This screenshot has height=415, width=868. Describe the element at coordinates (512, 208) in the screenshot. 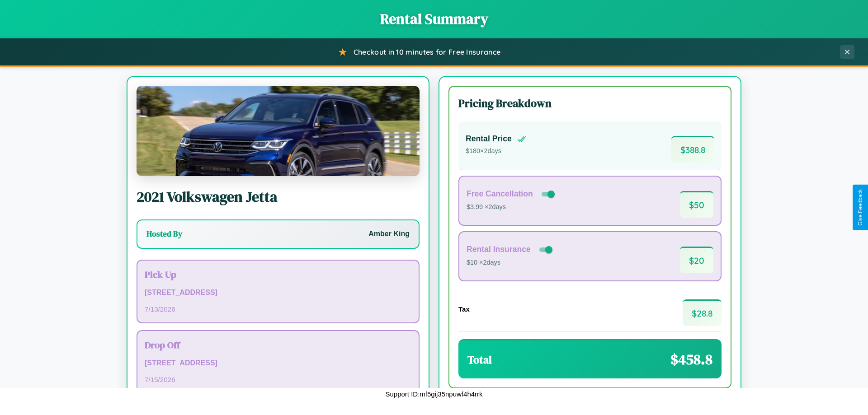

I see `p: $3.99 × 2 days` at that location.